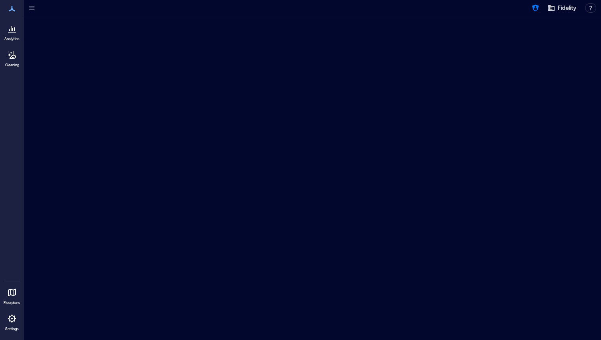 The image size is (601, 340). What do you see at coordinates (561, 8) in the screenshot?
I see `button: Fidelity` at bounding box center [561, 8].